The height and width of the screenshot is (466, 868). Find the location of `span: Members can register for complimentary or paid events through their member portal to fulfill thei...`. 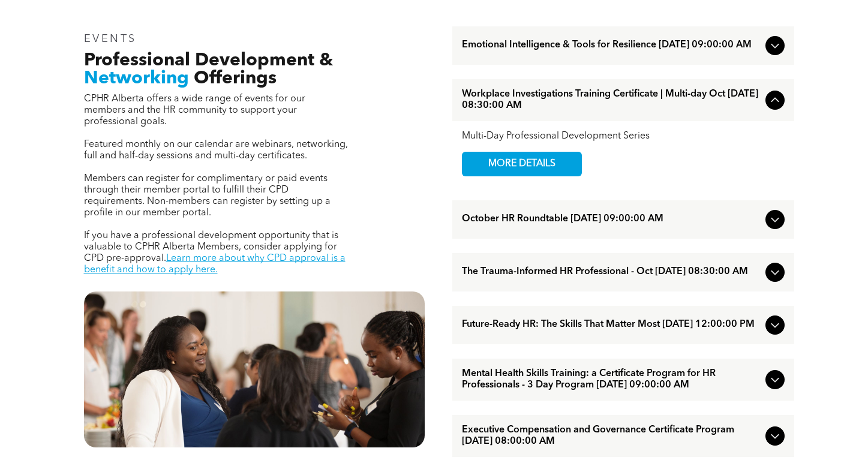

span: Members can register for complimentary or paid events through their member portal to fulfill thei... is located at coordinates (207, 196).